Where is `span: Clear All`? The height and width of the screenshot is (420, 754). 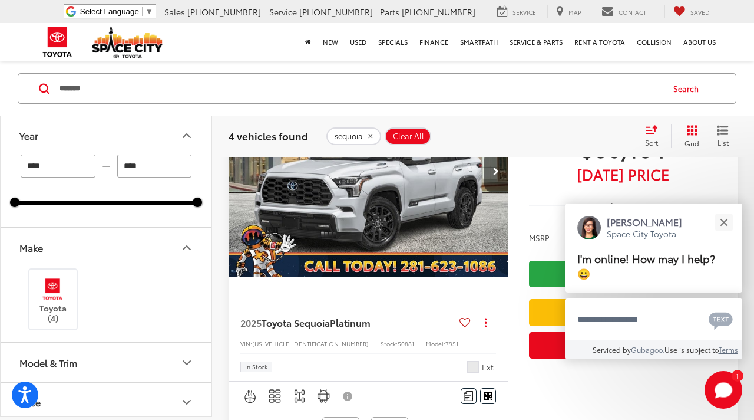 span: Clear All is located at coordinates (408, 136).